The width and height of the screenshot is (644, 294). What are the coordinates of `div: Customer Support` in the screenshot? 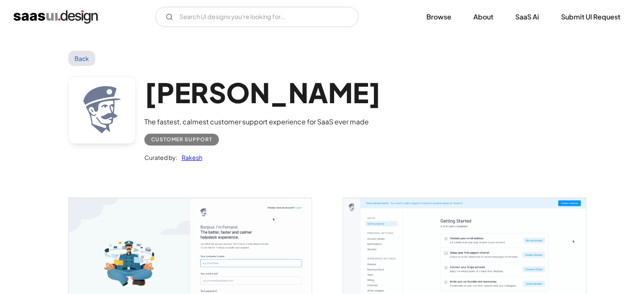 It's located at (181, 140).